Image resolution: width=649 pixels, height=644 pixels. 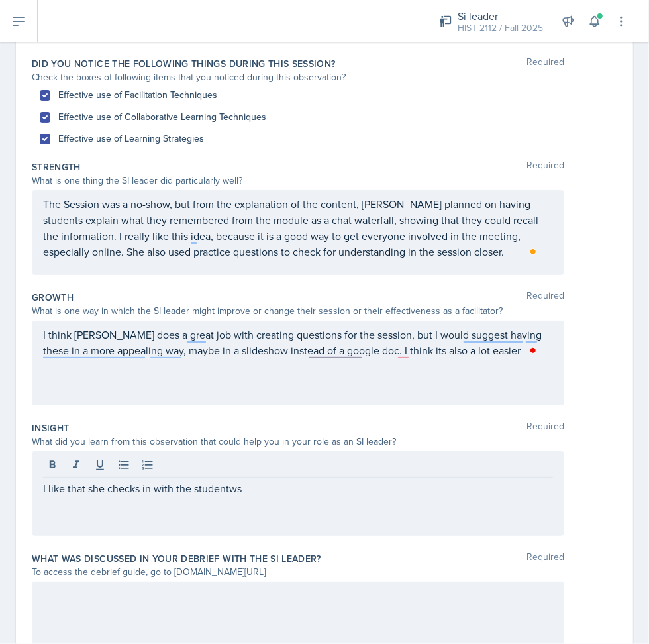 I want to click on div: HIST 2112 / Fall 2025, so click(x=500, y=28).